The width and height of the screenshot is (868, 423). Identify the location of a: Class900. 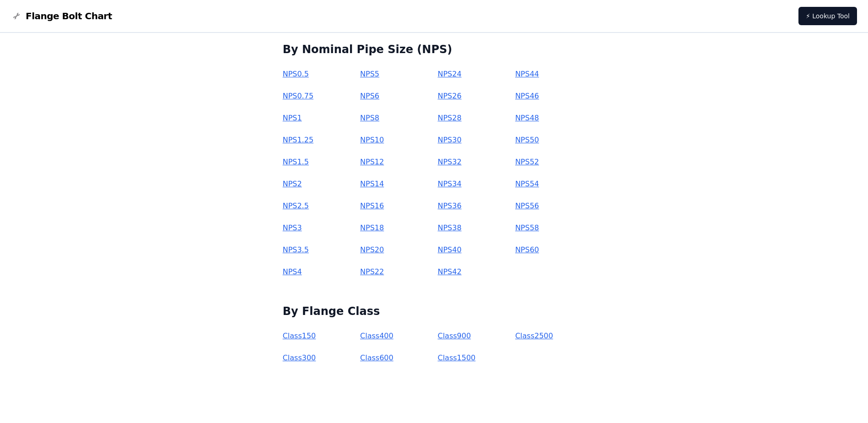
(454, 335).